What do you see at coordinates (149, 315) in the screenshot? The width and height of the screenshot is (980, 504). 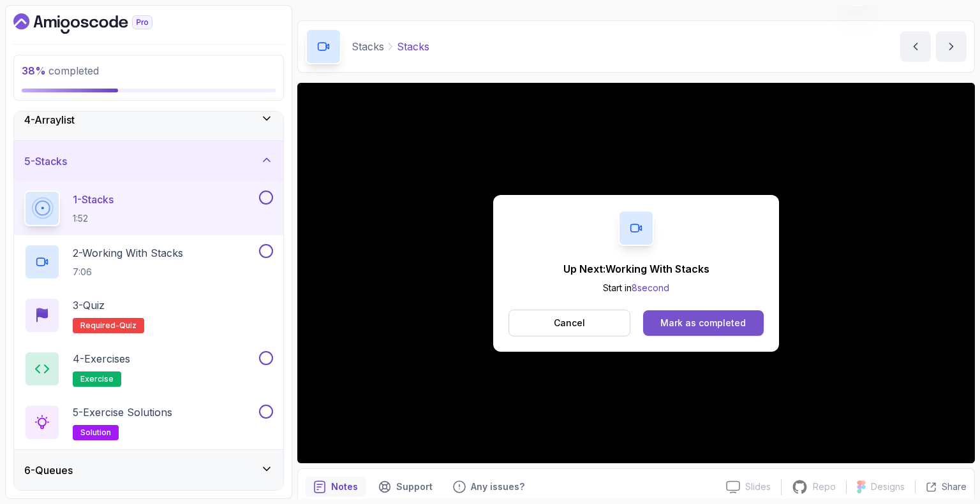 I see `button: 3-QuizRequired-quiz` at bounding box center [149, 315].